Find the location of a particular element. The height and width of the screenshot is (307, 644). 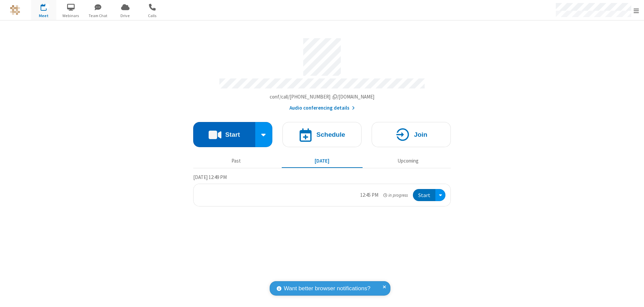

span: Meet is located at coordinates (43, 16).